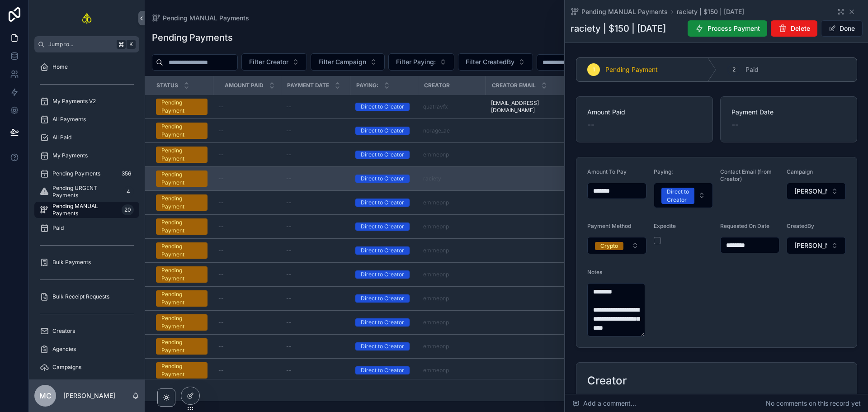 The height and width of the screenshot is (412, 868). What do you see at coordinates (86, 18) in the screenshot?
I see `img: App logo` at bounding box center [86, 18].